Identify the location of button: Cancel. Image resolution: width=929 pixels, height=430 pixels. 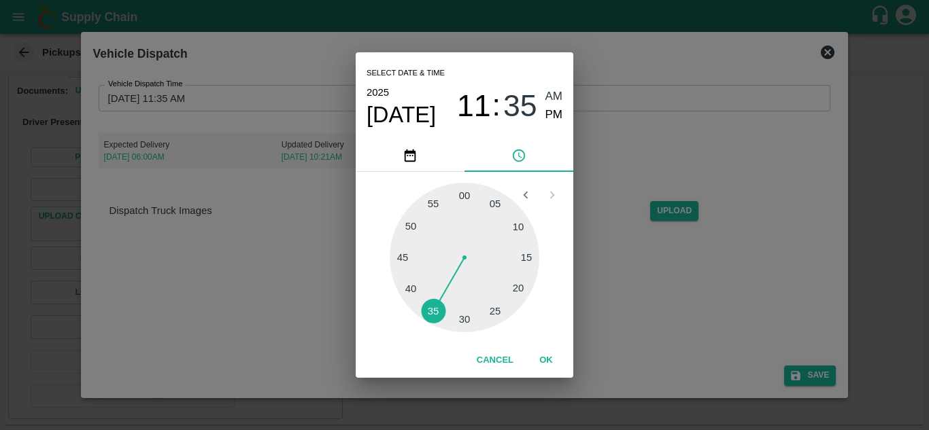
(495, 360).